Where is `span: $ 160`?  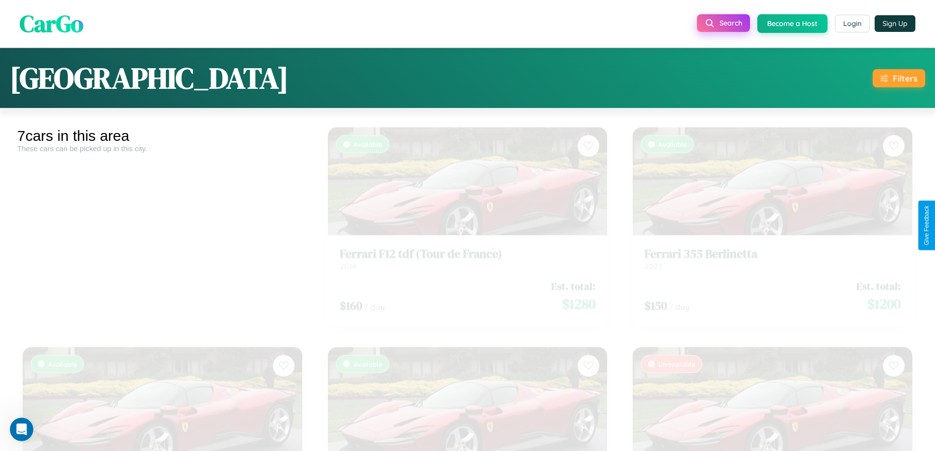
span: $ 160 is located at coordinates (351, 297).